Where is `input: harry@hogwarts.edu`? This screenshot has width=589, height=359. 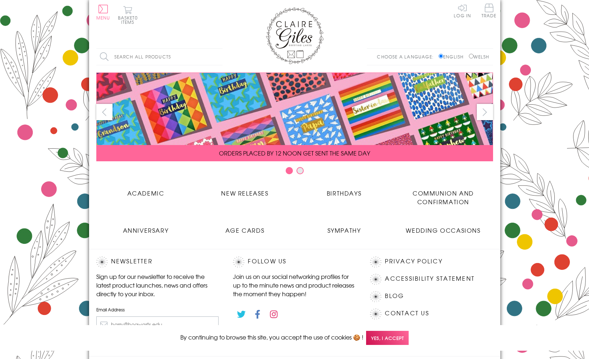
input: harry@hogwarts.edu is located at coordinates (158, 324).